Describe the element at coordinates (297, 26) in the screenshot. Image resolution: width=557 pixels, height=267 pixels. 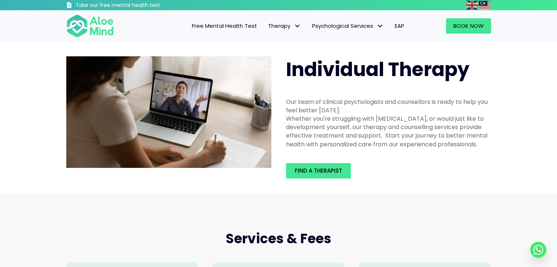
I see `span: Therapy: submenu` at that location.